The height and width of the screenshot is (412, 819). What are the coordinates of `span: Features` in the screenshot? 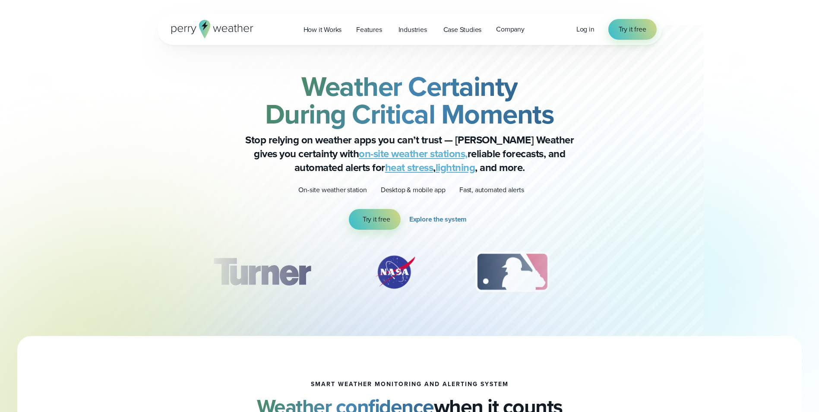 It's located at (369, 30).